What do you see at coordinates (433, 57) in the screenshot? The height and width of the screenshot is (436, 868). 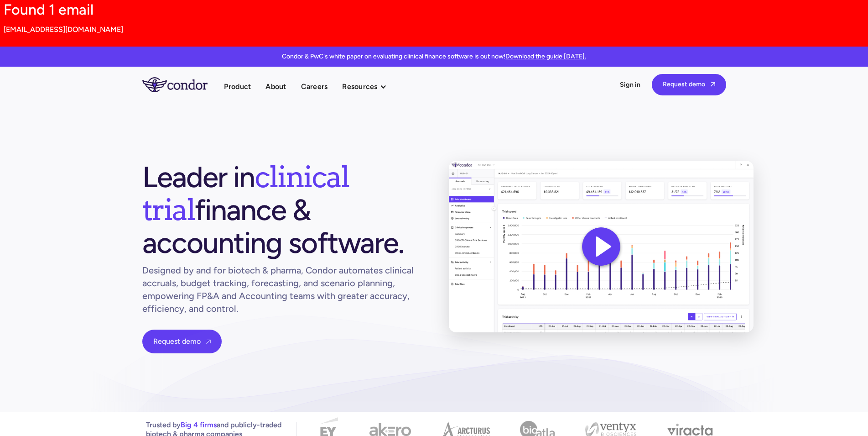 I see `p: Condor & PwC's white paper on evaluating clinical finance software is out now!` at bounding box center [433, 57].